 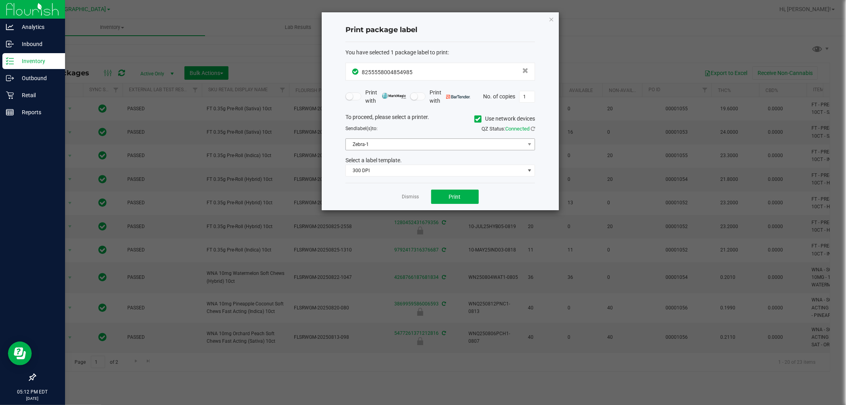 I want to click on div: Select a label template., so click(x=440, y=160).